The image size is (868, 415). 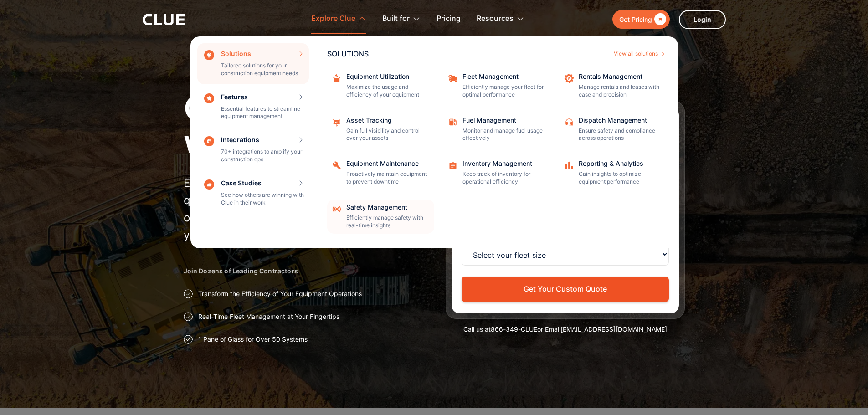 I want to click on div: Asset Tracking, so click(x=388, y=121).